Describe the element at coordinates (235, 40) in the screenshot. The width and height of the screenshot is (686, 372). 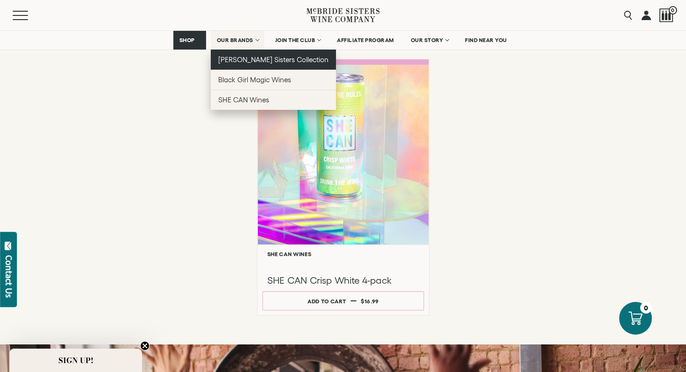
I see `span: OUR BRANDS` at that location.